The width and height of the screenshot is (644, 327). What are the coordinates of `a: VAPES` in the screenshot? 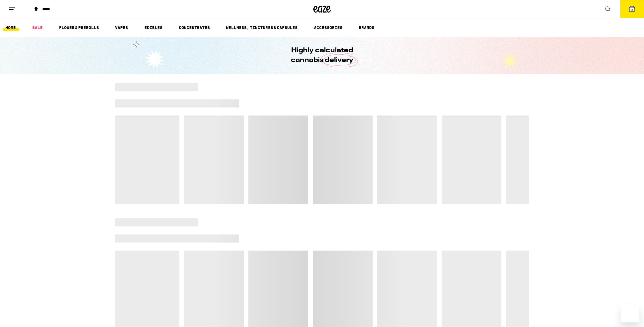 It's located at (121, 28).